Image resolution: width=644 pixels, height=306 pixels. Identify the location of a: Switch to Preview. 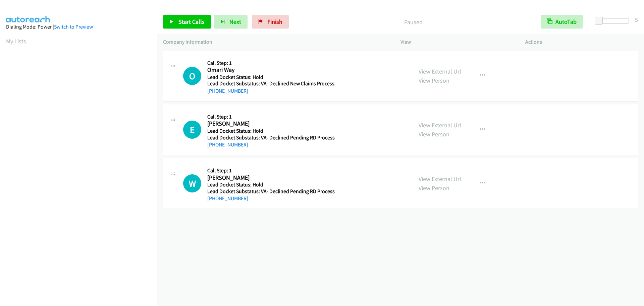
(73, 27).